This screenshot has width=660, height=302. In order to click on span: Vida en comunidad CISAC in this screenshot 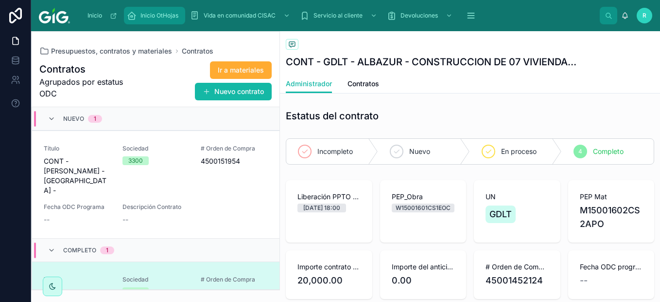, I will do `click(240, 16)`.